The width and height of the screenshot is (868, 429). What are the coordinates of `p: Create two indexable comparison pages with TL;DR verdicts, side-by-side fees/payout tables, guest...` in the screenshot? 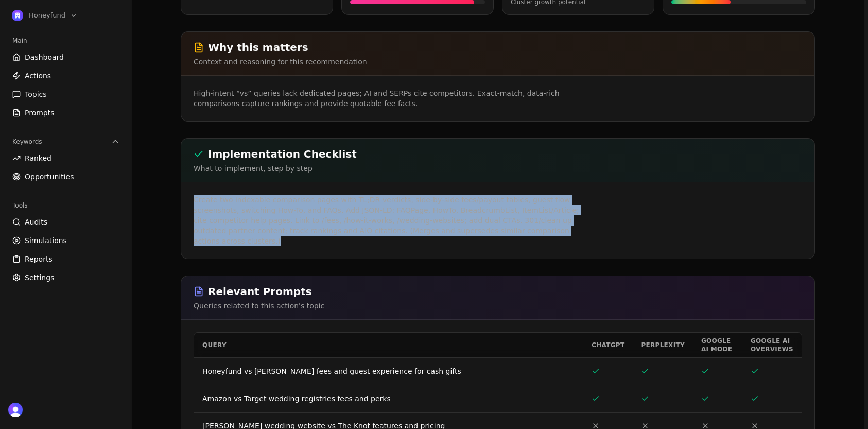 It's located at (391, 220).